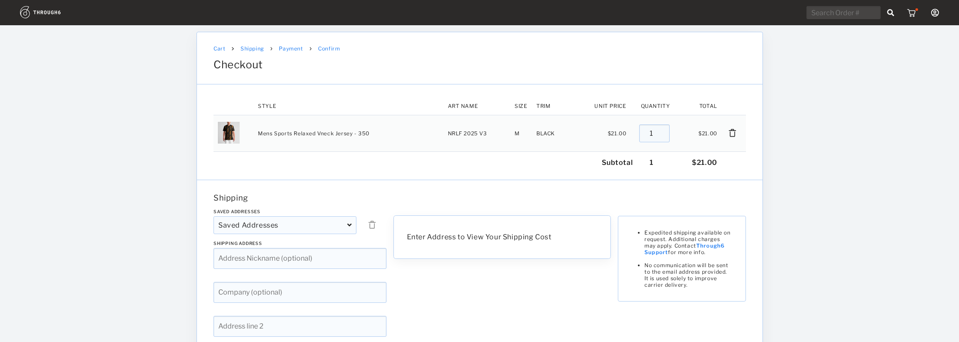  Describe the element at coordinates (300, 293) in the screenshot. I see `input: Company (optional)` at that location.